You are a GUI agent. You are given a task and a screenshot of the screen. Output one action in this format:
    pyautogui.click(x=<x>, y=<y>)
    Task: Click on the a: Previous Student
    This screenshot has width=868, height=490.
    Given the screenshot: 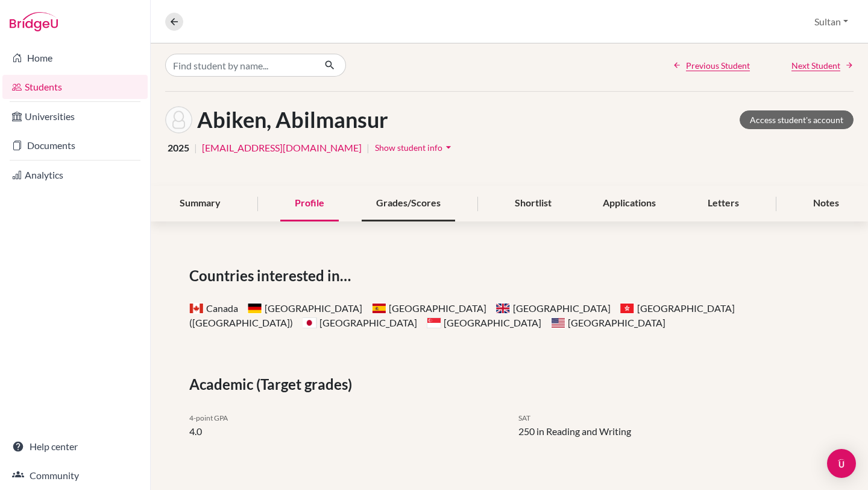 What is the action you would take?
    pyautogui.click(x=711, y=65)
    